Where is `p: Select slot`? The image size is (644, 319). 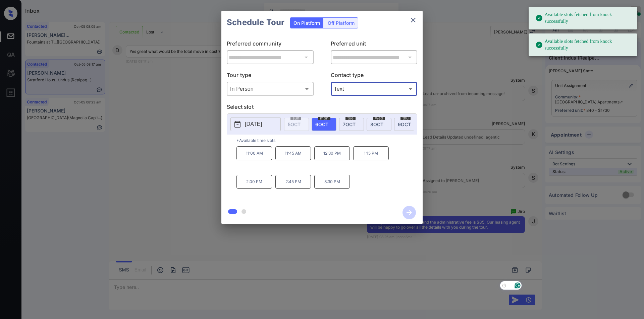 p: Select slot is located at coordinates (322, 108).